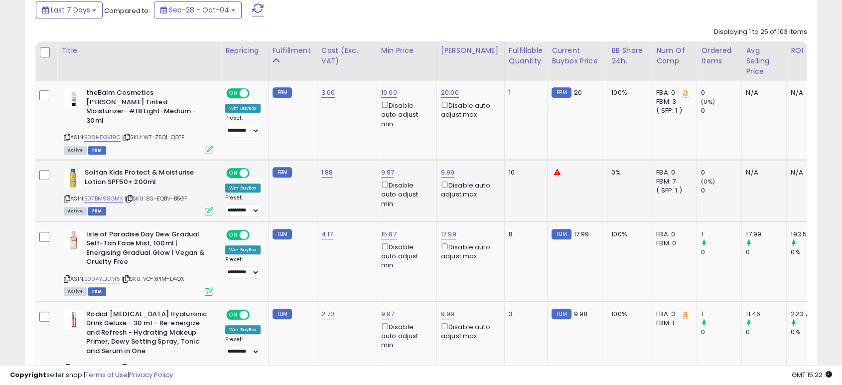 The height and width of the screenshot is (385, 842). I want to click on a: B08HD3V19C, so click(102, 137).